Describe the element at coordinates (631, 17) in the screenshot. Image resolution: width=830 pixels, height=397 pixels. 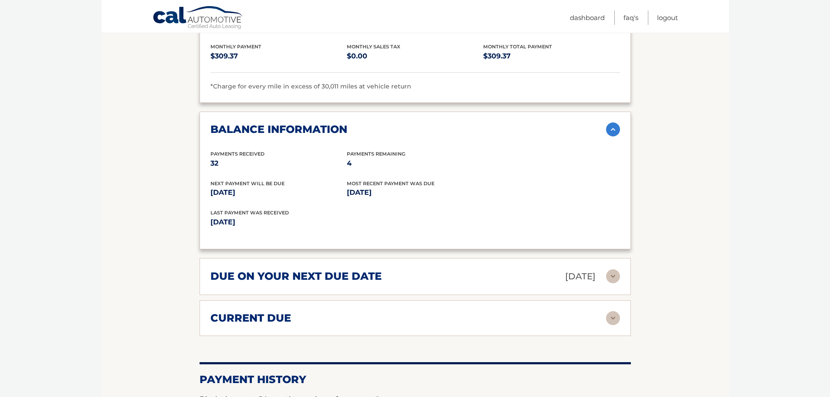
I see `a: FAQ's` at that location.